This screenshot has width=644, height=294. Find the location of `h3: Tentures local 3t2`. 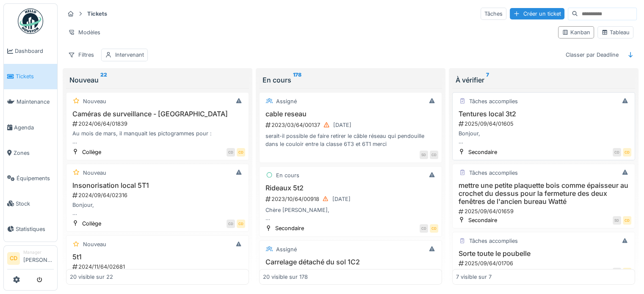

h3: Tentures local 3t2 is located at coordinates (544, 114).